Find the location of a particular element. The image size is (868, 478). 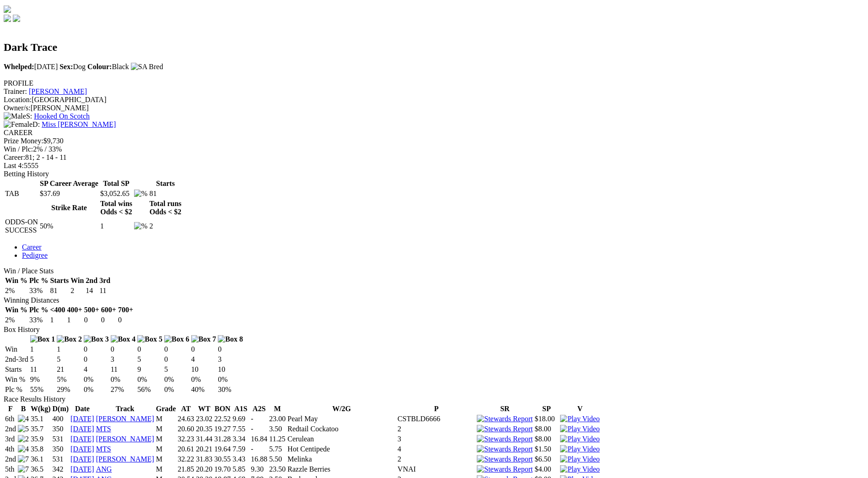

td: 20.20 is located at coordinates (204, 469).